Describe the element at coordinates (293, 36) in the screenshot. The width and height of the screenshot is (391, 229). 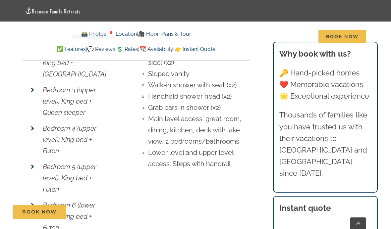
I see `a: Contact` at that location.